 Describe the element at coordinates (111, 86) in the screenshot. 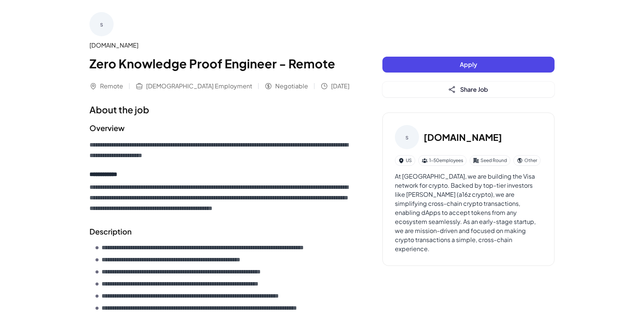

I see `span: Remote` at that location.